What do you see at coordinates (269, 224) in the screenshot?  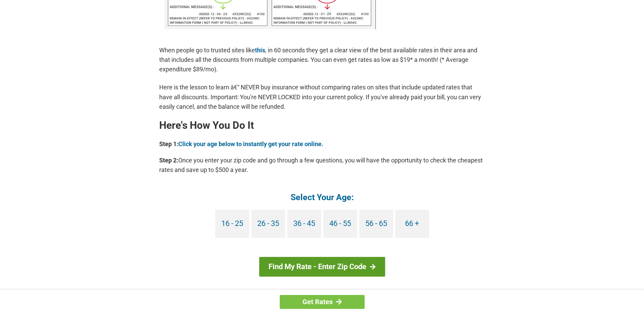 I see `a: 26 - 35` at bounding box center [269, 224].